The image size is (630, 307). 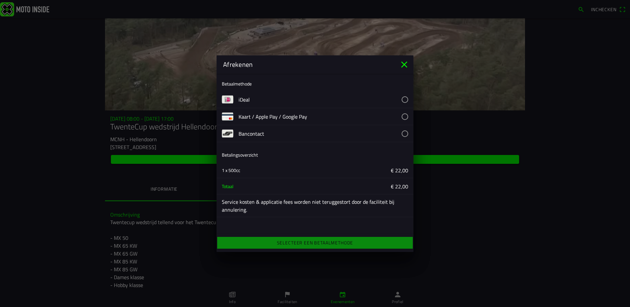 I want to click on img: payment-ideal.png, so click(x=227, y=99).